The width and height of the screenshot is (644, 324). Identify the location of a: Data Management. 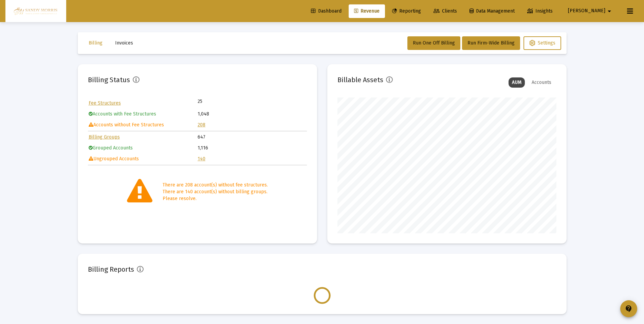
(492, 11).